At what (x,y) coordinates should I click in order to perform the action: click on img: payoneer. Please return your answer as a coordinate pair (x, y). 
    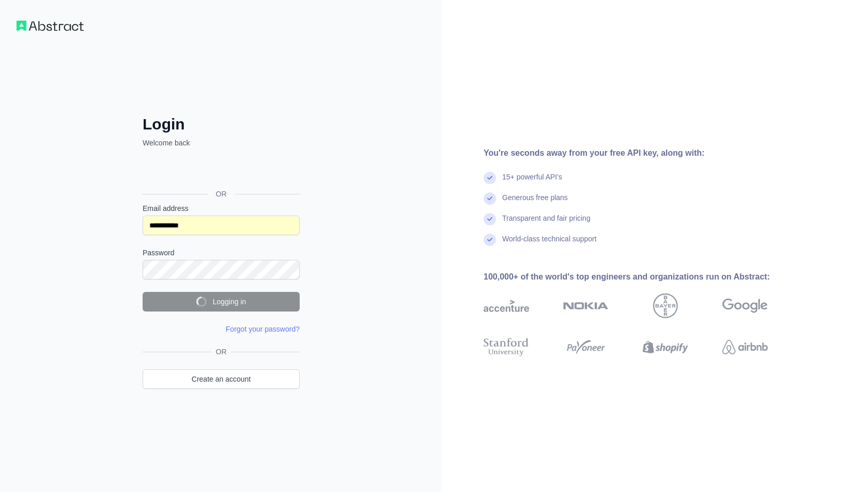
    Looking at the image, I should click on (586, 347).